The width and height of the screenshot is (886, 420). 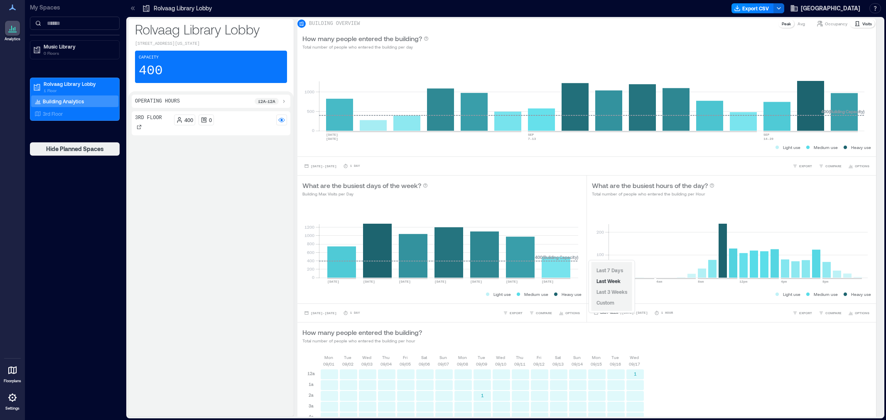 I want to click on p: 09/16, so click(x=615, y=364).